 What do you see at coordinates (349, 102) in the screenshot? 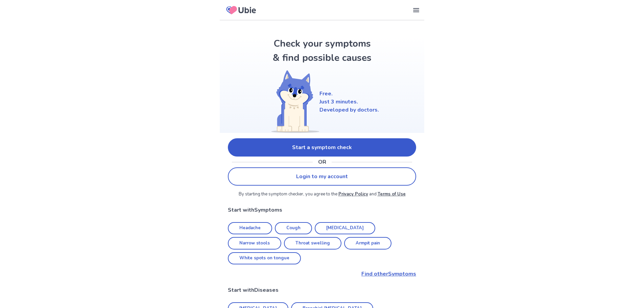
I see `p: Just 3 minutes.` at bounding box center [349, 102].